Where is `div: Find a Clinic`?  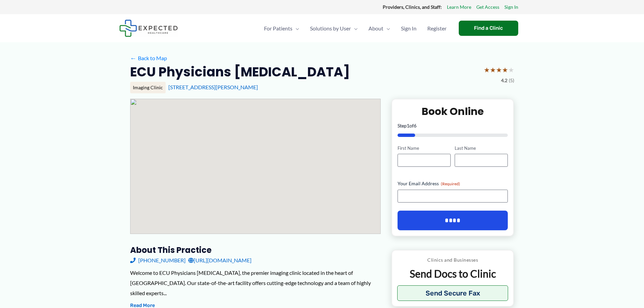
div: Find a Clinic is located at coordinates (489, 28).